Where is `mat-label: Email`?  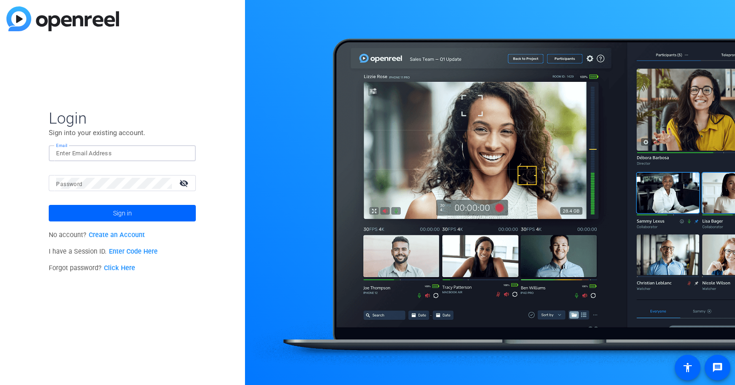
mat-label: Email is located at coordinates (62, 145).